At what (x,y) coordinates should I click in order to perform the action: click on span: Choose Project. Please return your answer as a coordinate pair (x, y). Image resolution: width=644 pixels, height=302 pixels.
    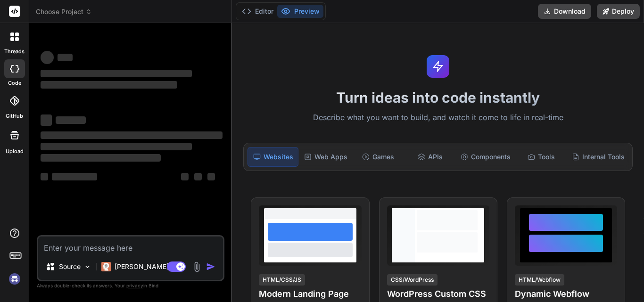
    Looking at the image, I should click on (64, 12).